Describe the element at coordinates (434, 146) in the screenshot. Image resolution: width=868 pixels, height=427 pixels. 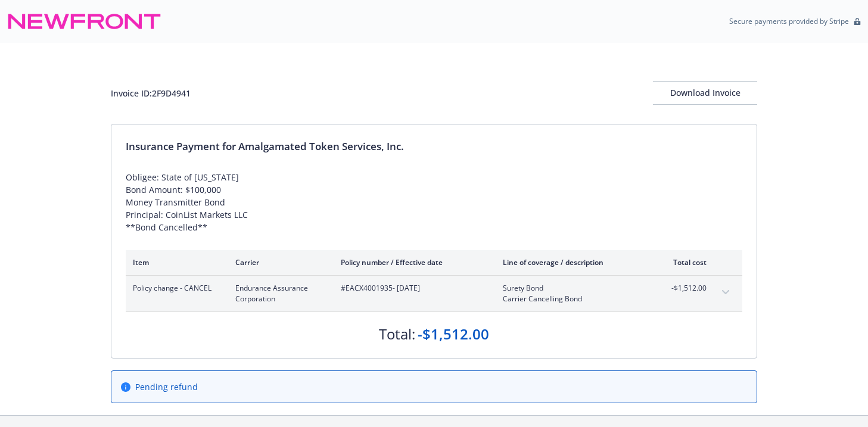
I see `div: Insurance Payment for Amalgamated Token Services, Inc.` at that location.